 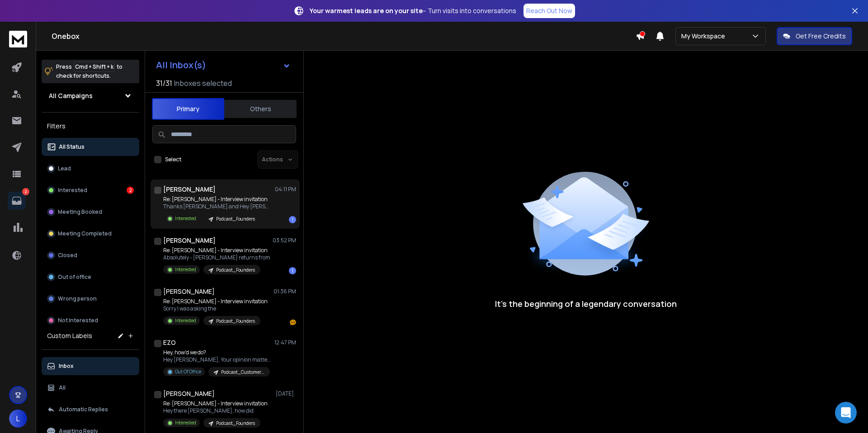 What do you see at coordinates (846, 413) in the screenshot?
I see `div: Open Intercom Messenger` at bounding box center [846, 413].